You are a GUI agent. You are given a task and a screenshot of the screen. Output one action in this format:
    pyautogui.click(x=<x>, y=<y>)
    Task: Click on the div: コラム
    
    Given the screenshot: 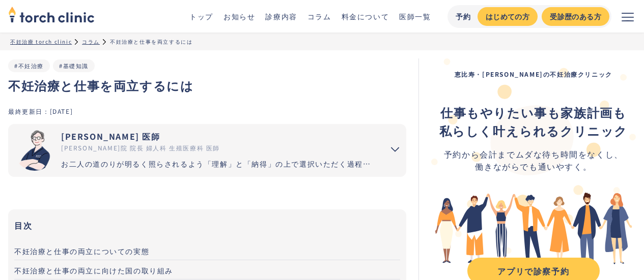 What is the action you would take?
    pyautogui.click(x=91, y=41)
    